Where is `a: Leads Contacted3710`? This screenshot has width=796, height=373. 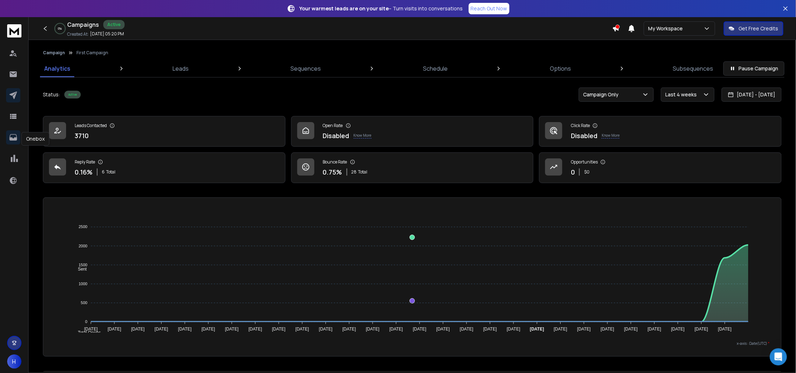
a: Leads Contacted3710 is located at coordinates (164, 131).